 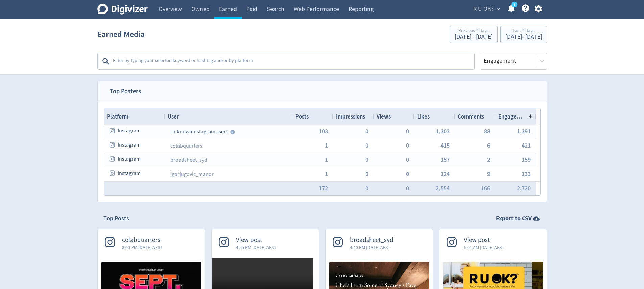 What do you see at coordinates (121, 35) in the screenshot?
I see `h1: Earned Media` at bounding box center [121, 35].